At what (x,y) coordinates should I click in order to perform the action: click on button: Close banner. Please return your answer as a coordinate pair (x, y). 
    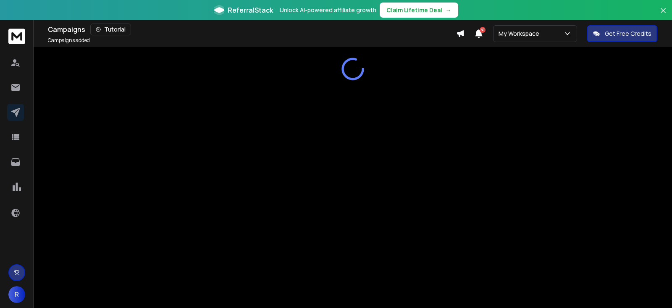
    Looking at the image, I should click on (663, 15).